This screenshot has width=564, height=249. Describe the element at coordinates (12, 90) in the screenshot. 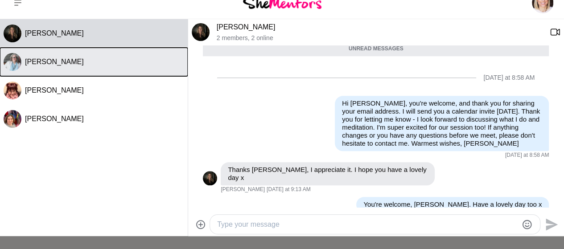

I see `div: Mel Stibbs` at that location.